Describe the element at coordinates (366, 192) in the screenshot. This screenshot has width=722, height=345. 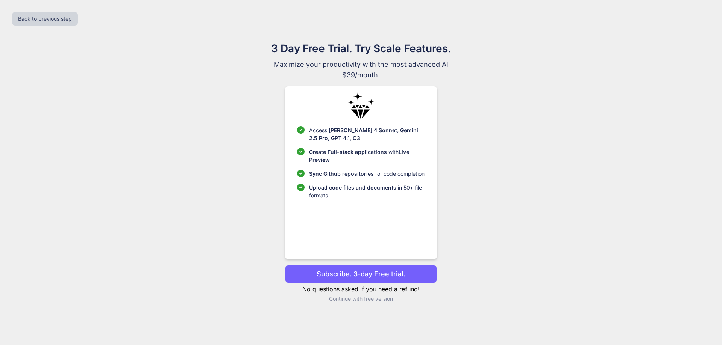
I see `p: in 50+ file formats` at that location.